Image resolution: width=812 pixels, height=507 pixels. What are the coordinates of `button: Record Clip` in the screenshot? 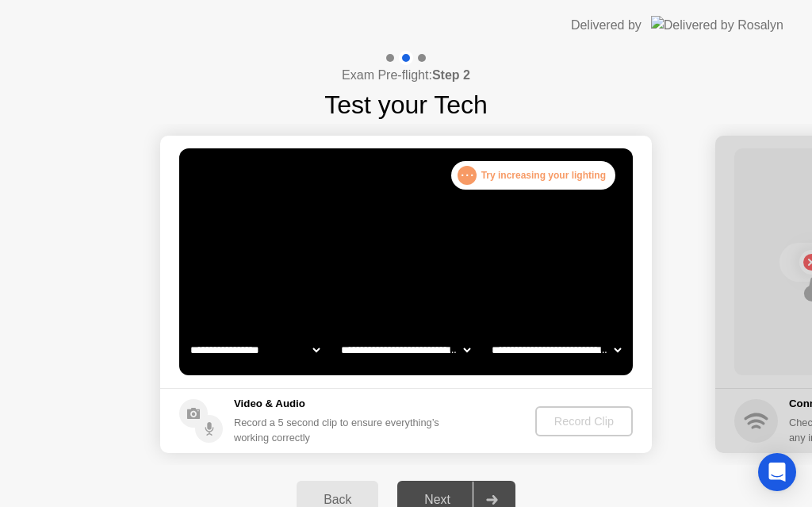 It's located at (583, 422).